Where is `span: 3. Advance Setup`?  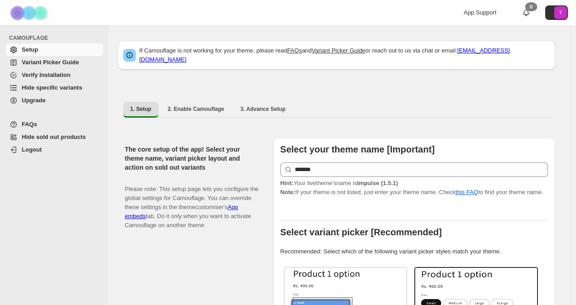
span: 3. Advance Setup is located at coordinates (263, 109).